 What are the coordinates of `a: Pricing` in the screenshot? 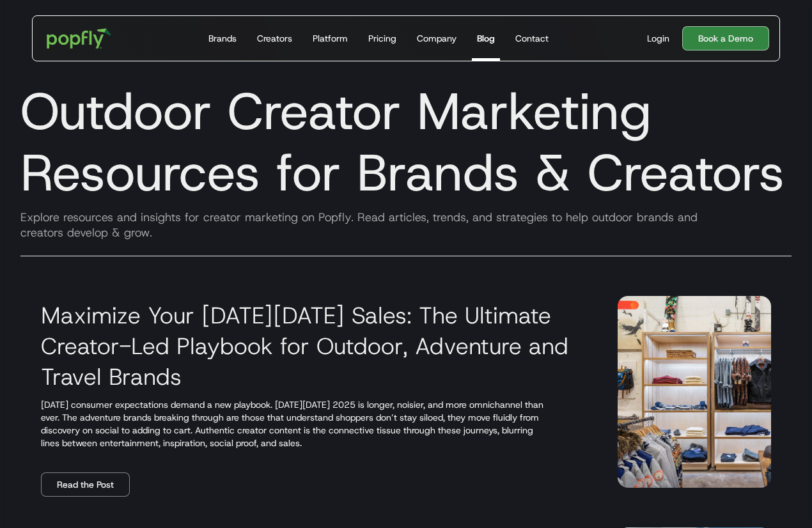 It's located at (382, 38).